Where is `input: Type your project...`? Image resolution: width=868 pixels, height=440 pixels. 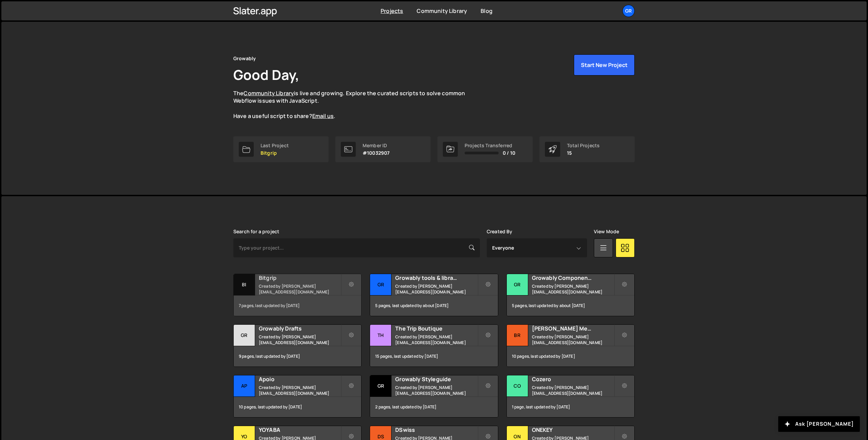 input: Type your project... is located at coordinates (356, 248).